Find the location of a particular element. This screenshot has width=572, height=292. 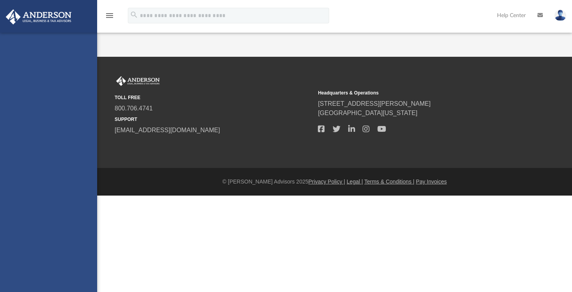

a: Privacy Policy | is located at coordinates (327, 181).